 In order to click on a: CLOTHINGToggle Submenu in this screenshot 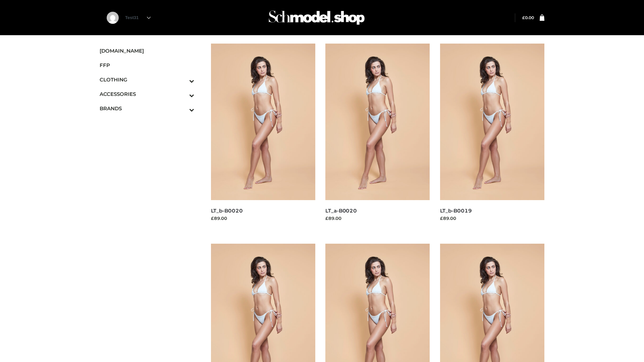, I will do `click(147, 79)`.